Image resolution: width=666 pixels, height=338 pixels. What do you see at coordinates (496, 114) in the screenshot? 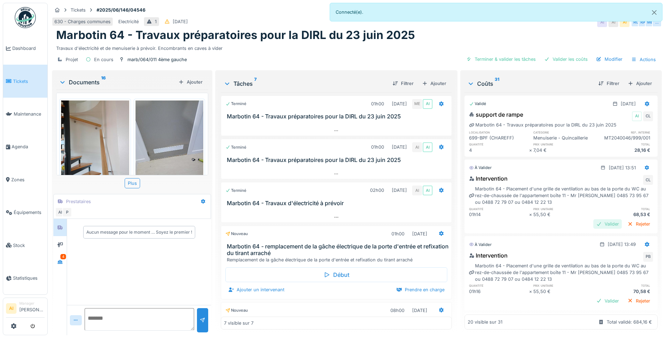
I see `div: support de rampe` at bounding box center [496, 114].